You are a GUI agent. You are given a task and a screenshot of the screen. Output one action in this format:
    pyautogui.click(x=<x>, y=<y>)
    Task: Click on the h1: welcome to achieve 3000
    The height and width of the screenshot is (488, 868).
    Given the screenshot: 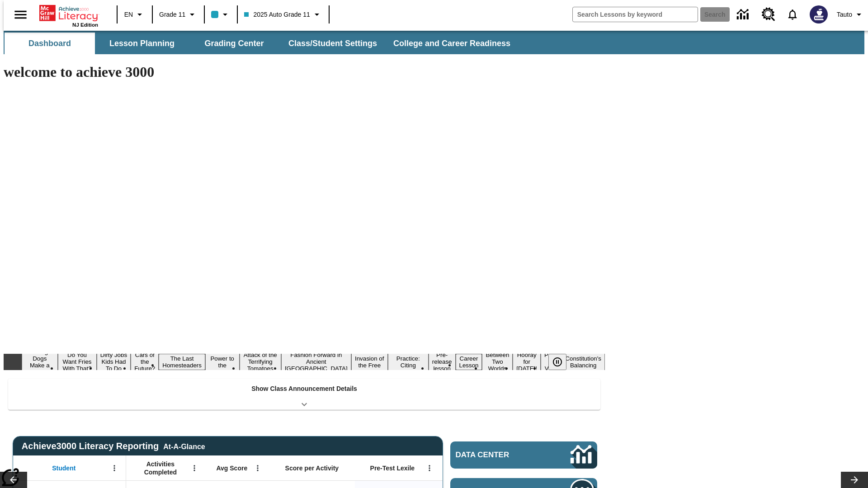 What is the action you would take?
    pyautogui.click(x=304, y=72)
    